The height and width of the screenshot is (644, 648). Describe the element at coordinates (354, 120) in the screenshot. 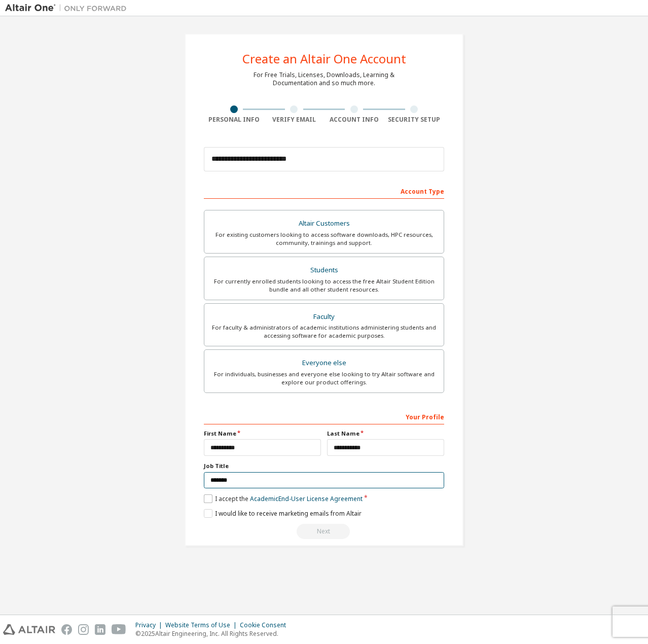

I see `div: Account Info` at that location.